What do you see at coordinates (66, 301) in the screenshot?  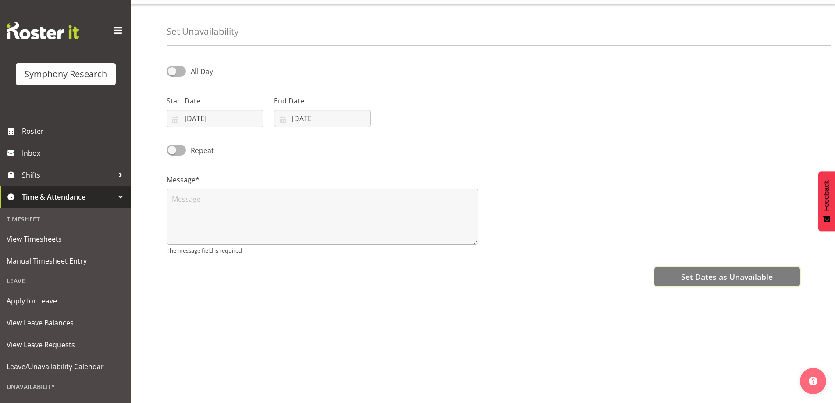 I see `a: Apply for Leave` at bounding box center [66, 301].